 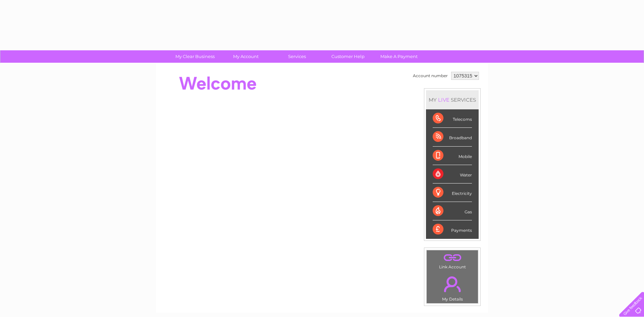 What do you see at coordinates (452, 118) in the screenshot?
I see `div: Telecoms` at bounding box center [452, 118].